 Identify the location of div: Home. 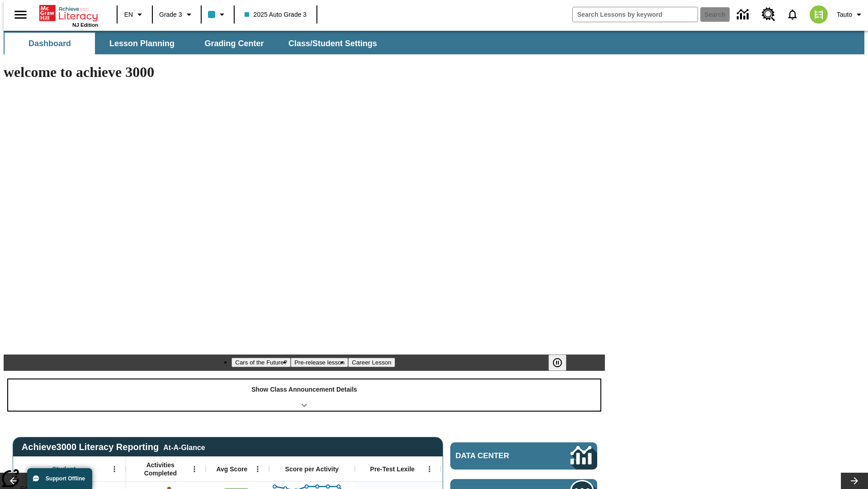
(69, 16).